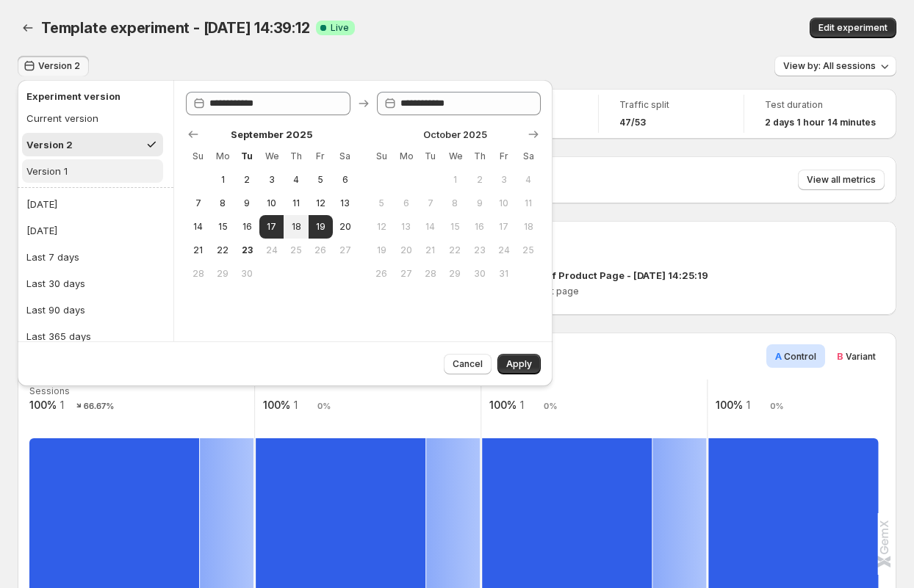 Image resolution: width=914 pixels, height=588 pixels. What do you see at coordinates (324, 406) in the screenshot?
I see `text: 0%` at bounding box center [324, 406].